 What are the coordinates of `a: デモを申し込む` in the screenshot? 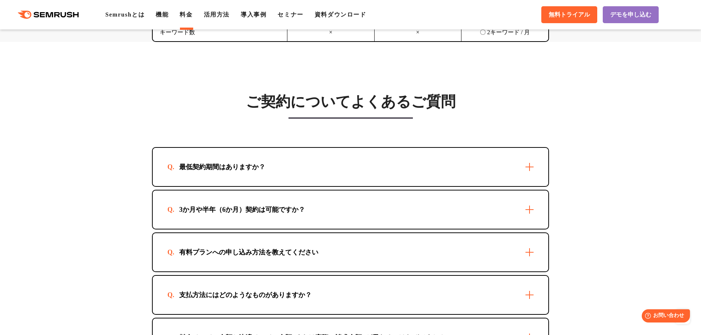 It's located at (631, 15).